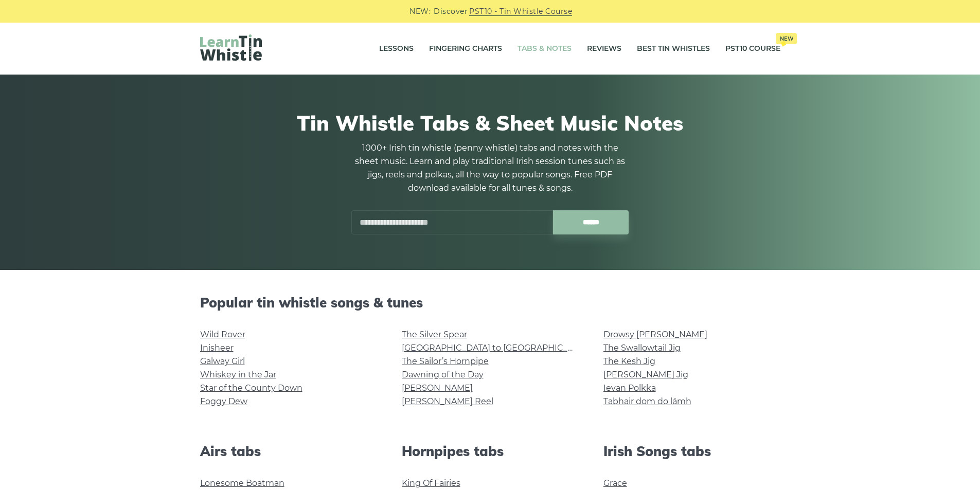 The image size is (980, 490). Describe the element at coordinates (642, 348) in the screenshot. I see `a: The Swallowtail Jig` at that location.